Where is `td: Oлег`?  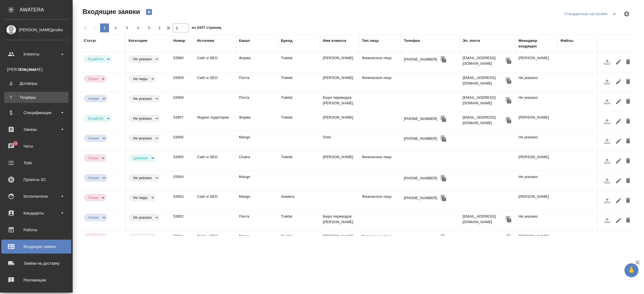 td: Oлег is located at coordinates (340, 141).